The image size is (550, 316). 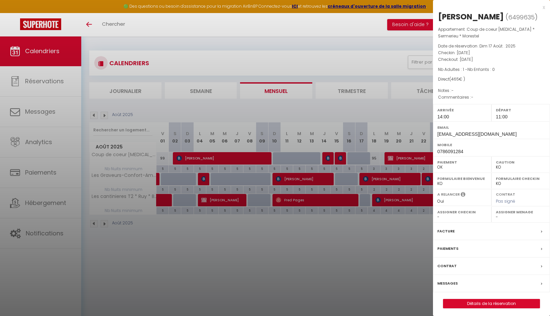 What do you see at coordinates (447, 283) in the screenshot?
I see `label: Messages` at bounding box center [447, 283].